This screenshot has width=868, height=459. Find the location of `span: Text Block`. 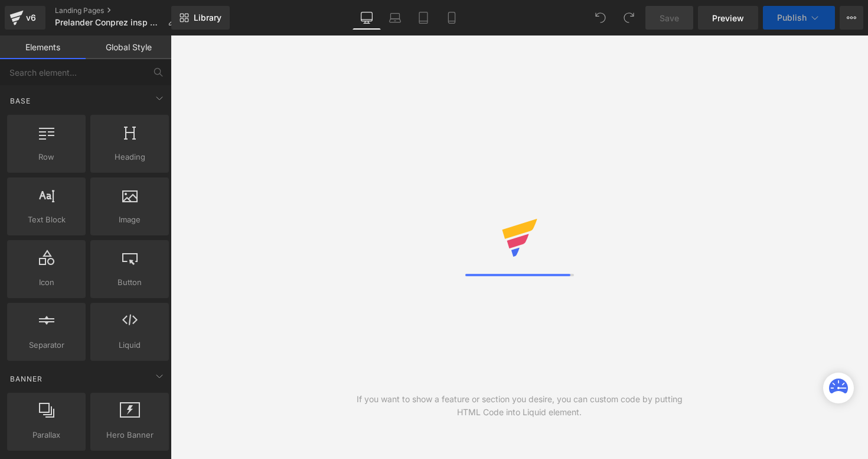

span: Text Block is located at coordinates (46, 219).